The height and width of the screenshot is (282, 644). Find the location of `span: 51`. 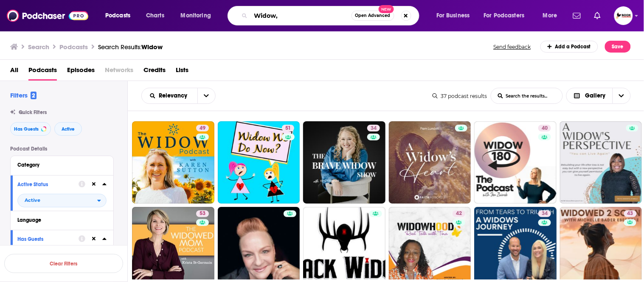

span: 51 is located at coordinates (288, 129).